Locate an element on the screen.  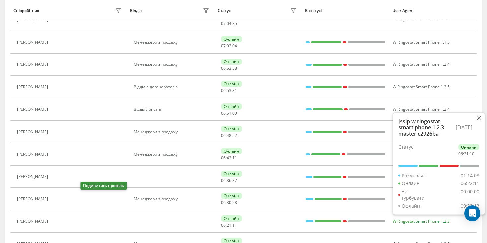
div: 06:22:11 is located at coordinates (470, 183).